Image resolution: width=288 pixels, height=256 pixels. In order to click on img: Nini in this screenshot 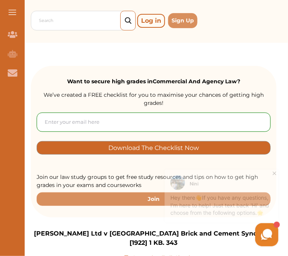, I will do `click(75, 15)`.